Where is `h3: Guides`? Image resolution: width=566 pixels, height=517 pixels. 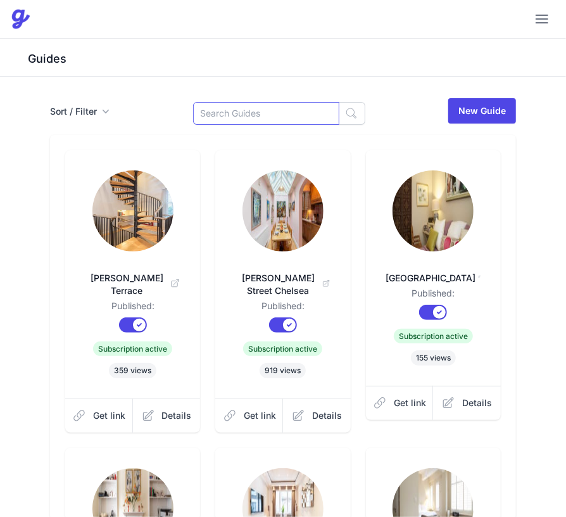 h3: Guides is located at coordinates (296, 59).